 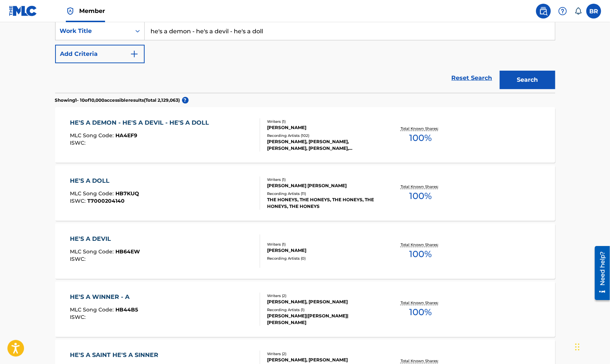 What do you see at coordinates (305, 57) in the screenshot?
I see `form: Search Form` at bounding box center [305, 57].